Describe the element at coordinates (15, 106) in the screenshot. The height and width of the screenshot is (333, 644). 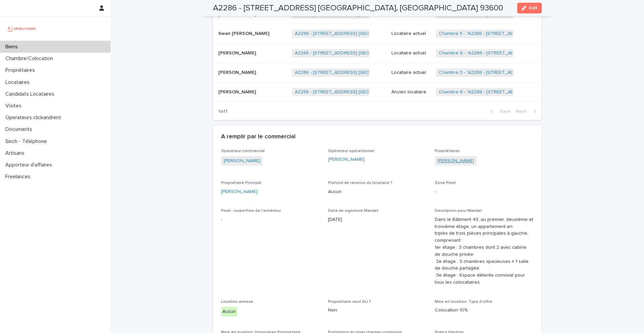
I see `p: Visites` at that location.